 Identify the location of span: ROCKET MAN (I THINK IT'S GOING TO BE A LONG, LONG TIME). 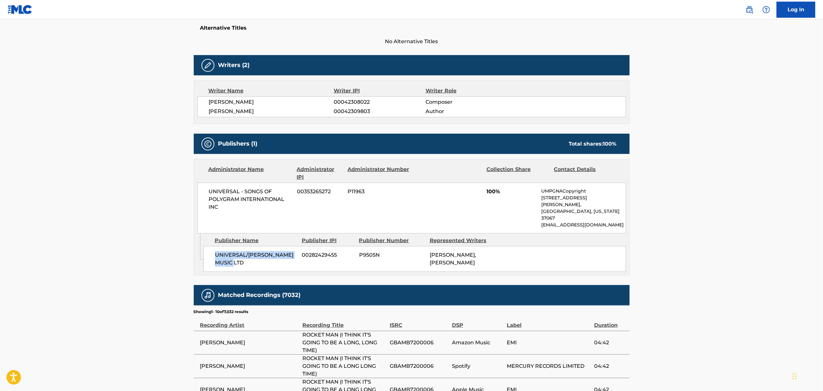
(345, 343).